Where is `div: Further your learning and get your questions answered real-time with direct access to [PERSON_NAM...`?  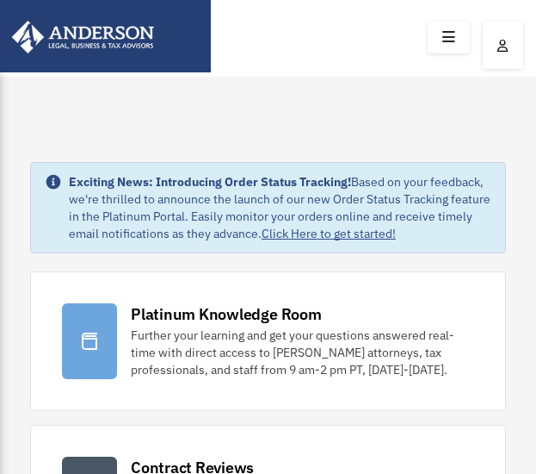
div: Further your learning and get your questions answered real-time with direct access to [PERSON_NAM... is located at coordinates (302, 352).